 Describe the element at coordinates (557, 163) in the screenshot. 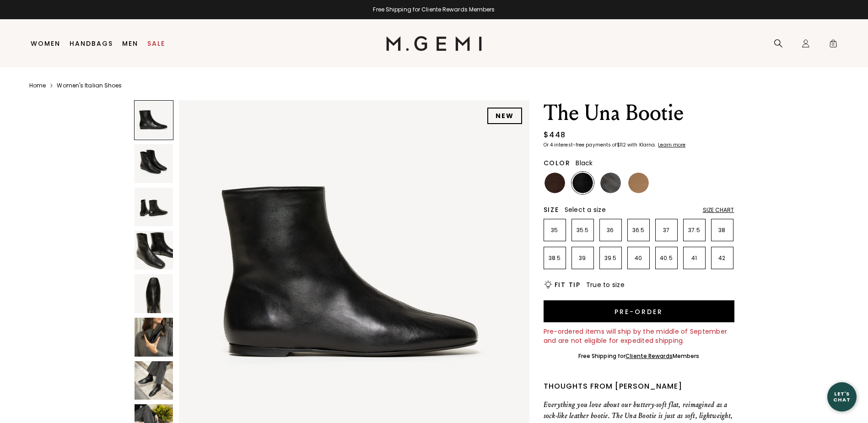

I see `h2: Color` at that location.